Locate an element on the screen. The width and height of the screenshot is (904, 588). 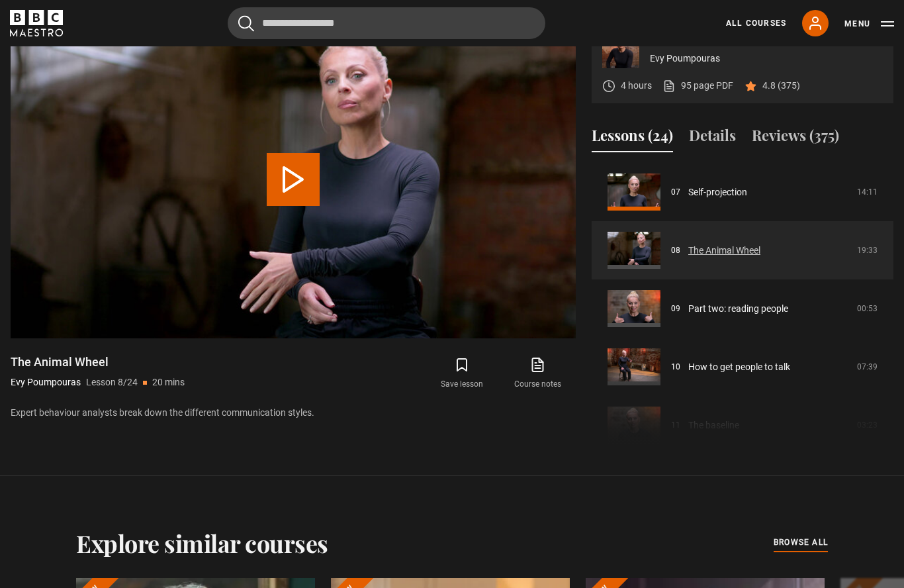
button: Details is located at coordinates (713, 138).